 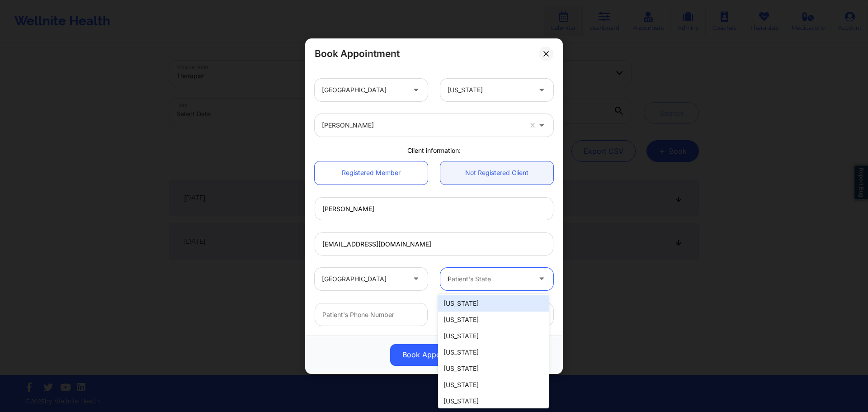 What do you see at coordinates (371, 314) in the screenshot?
I see `input: Patient's Phone Number` at bounding box center [371, 314].